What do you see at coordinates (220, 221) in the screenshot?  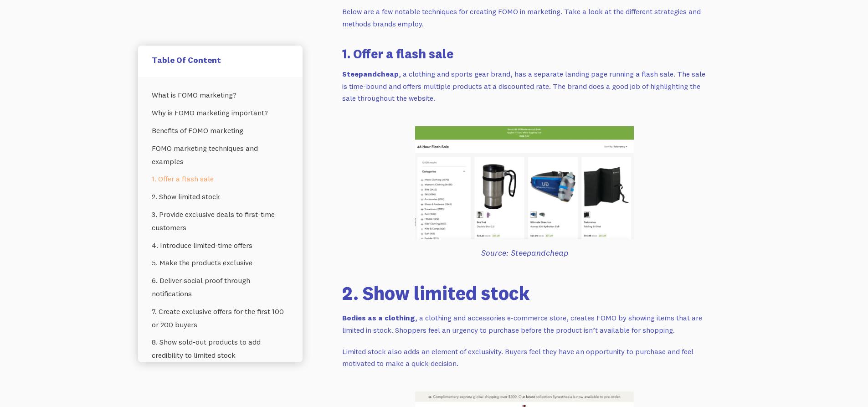 I see `a: 3. Provide exclusive deals to first-time customers` at bounding box center [220, 221].